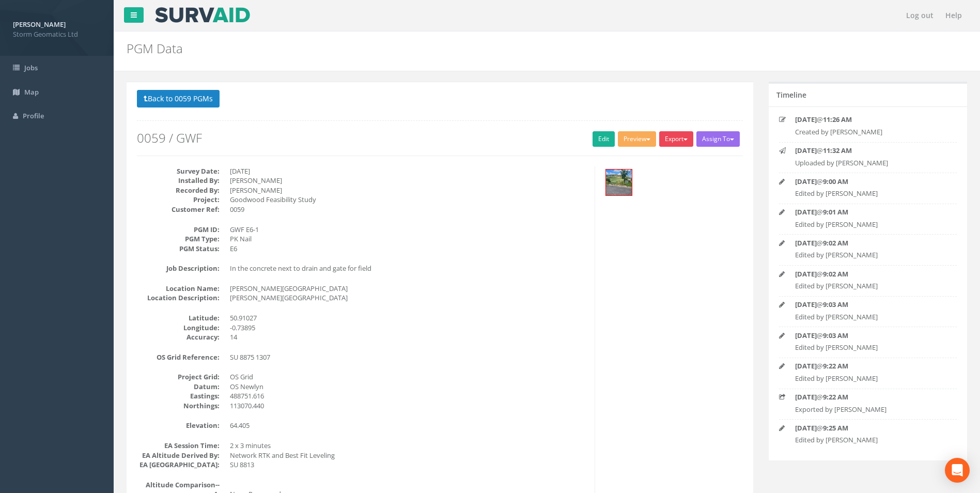  Describe the element at coordinates (408, 357) in the screenshot. I see `dd: SU 8875 1307` at that location.